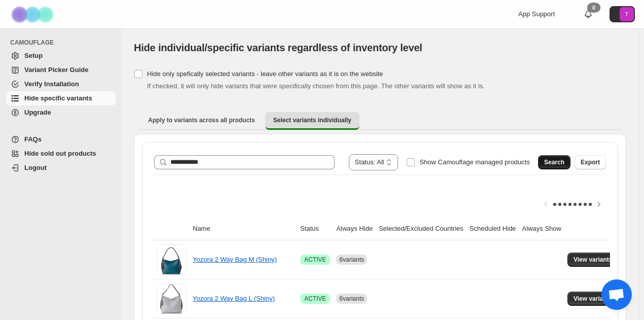 The image size is (644, 320). I want to click on th: Name, so click(243, 229).